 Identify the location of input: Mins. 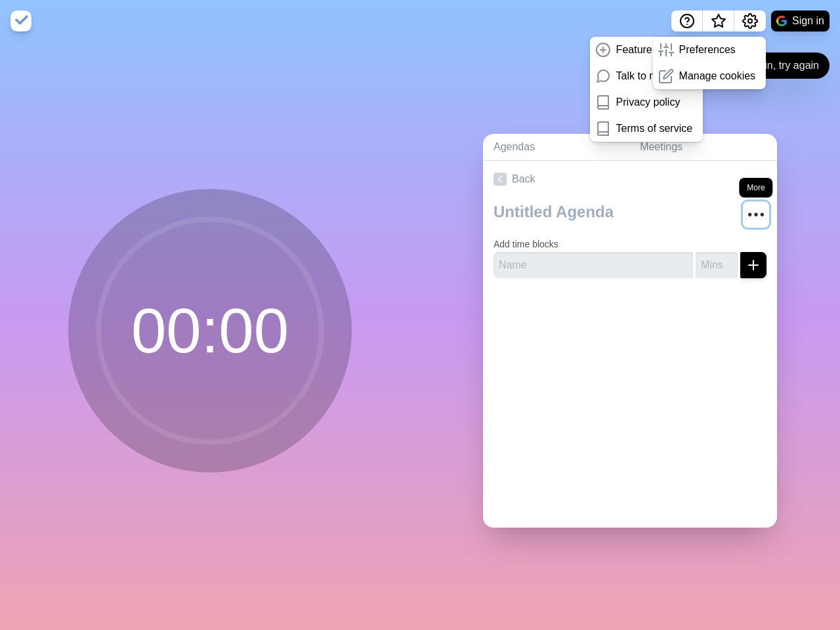
(717, 265).